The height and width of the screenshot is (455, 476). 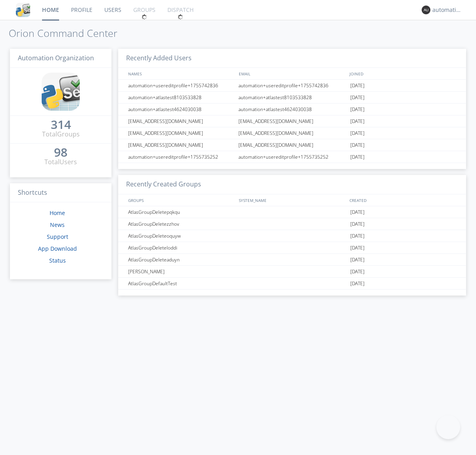 What do you see at coordinates (58, 260) in the screenshot?
I see `a: Status` at bounding box center [58, 260].